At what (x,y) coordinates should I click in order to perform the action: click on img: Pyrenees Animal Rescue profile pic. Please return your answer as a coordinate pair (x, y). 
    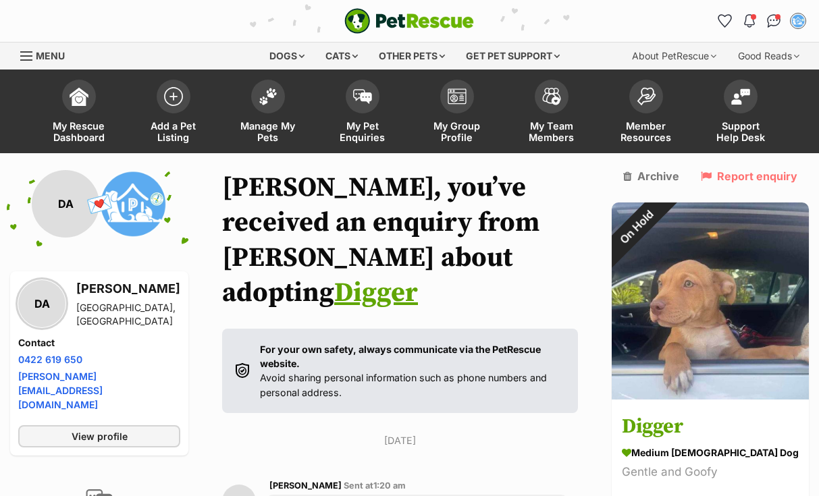
    Looking at the image, I should click on (133, 204).